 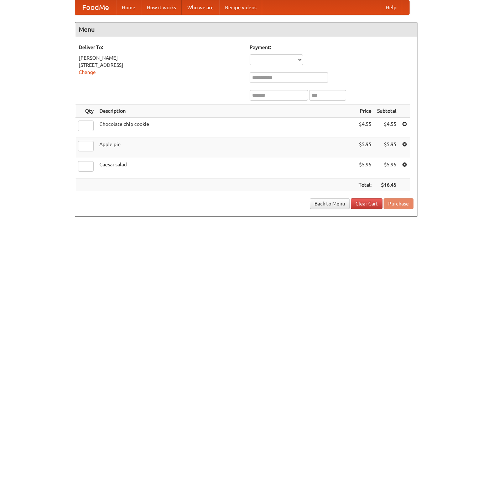 What do you see at coordinates (226, 168) in the screenshot?
I see `td: Caesar salad` at bounding box center [226, 168].